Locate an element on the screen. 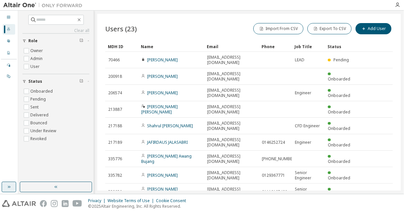 The height and width of the screenshot is (213, 404). span: 335782 is located at coordinates (115, 175).